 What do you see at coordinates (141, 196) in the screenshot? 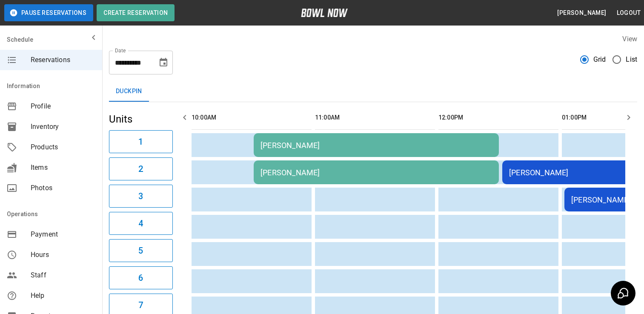
I see `button: 3` at bounding box center [141, 196].